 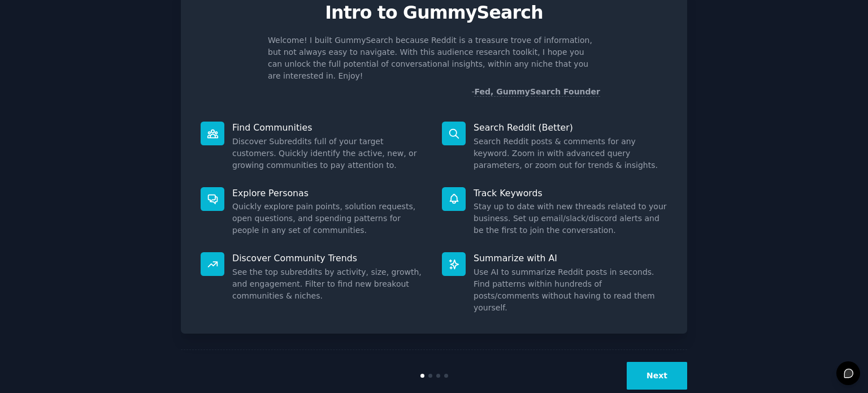 What do you see at coordinates (657, 375) in the screenshot?
I see `button: Next` at bounding box center [657, 375].